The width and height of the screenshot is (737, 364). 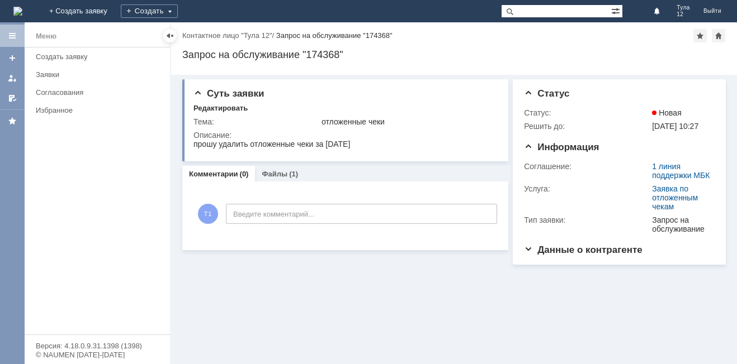 I want to click on span: 12, so click(x=683, y=15).